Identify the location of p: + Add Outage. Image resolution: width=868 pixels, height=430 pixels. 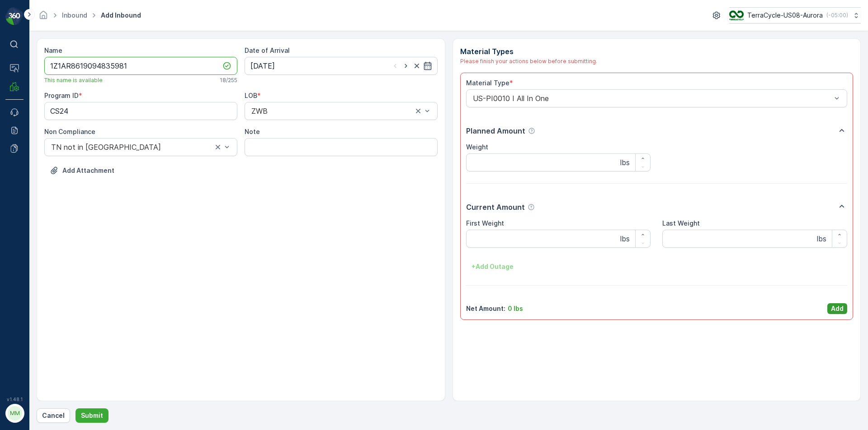
(492, 267).